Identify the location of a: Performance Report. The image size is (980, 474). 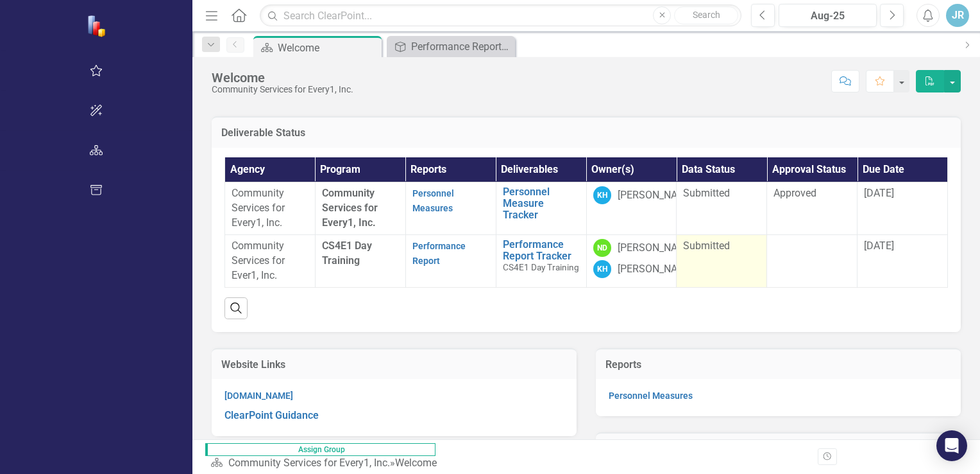
(438, 253).